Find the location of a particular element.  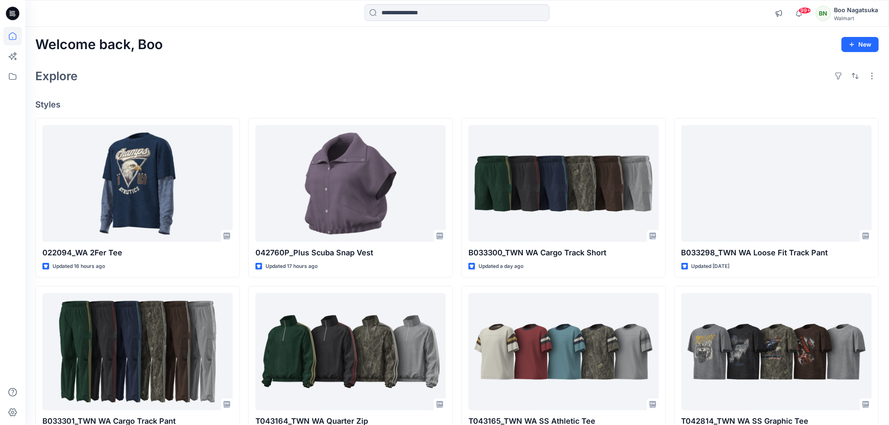

a: T043164_TWN WA Quarter Zip is located at coordinates (350, 352).